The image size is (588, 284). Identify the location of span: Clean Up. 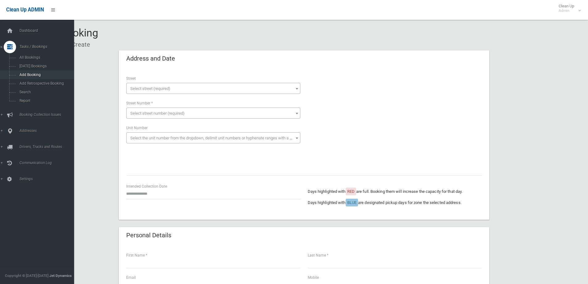
(568, 8).